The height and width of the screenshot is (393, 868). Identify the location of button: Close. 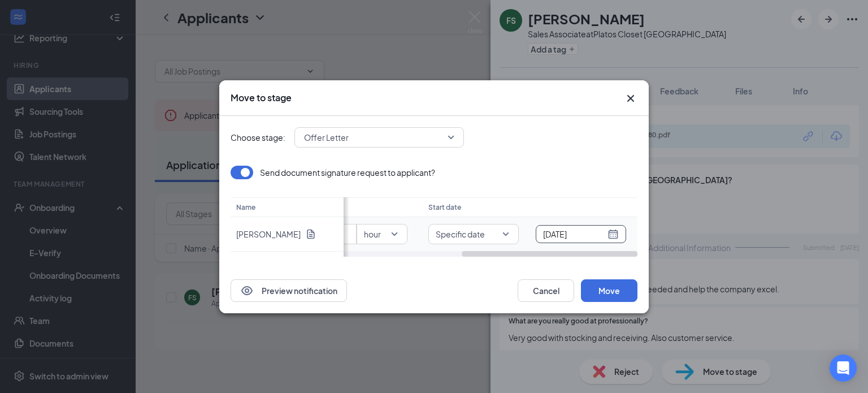
(630, 99).